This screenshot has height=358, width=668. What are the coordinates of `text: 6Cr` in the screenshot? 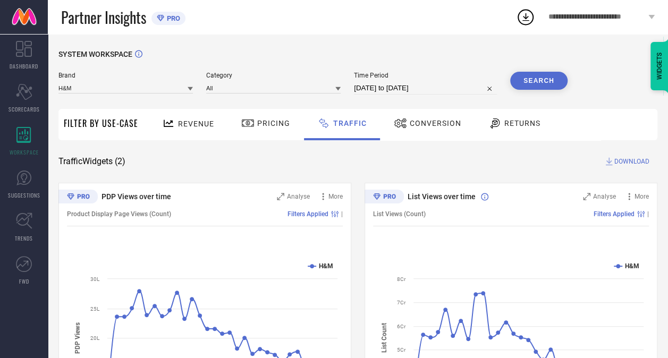 It's located at (401, 326).